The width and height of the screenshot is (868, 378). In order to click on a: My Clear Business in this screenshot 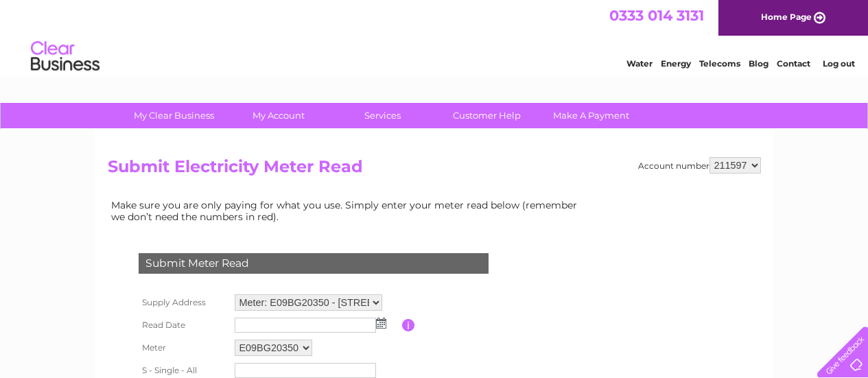, I will do `click(173, 115)`.